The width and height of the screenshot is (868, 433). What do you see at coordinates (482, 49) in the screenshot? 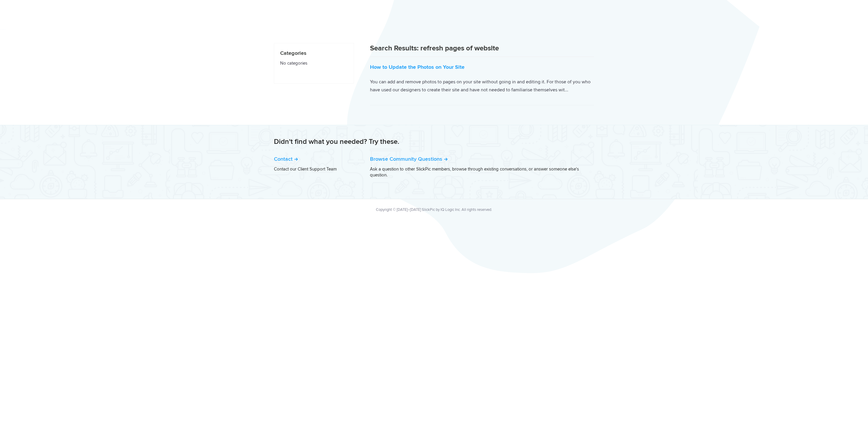
I see `h1: Search Results: refresh pages of website` at bounding box center [482, 49].